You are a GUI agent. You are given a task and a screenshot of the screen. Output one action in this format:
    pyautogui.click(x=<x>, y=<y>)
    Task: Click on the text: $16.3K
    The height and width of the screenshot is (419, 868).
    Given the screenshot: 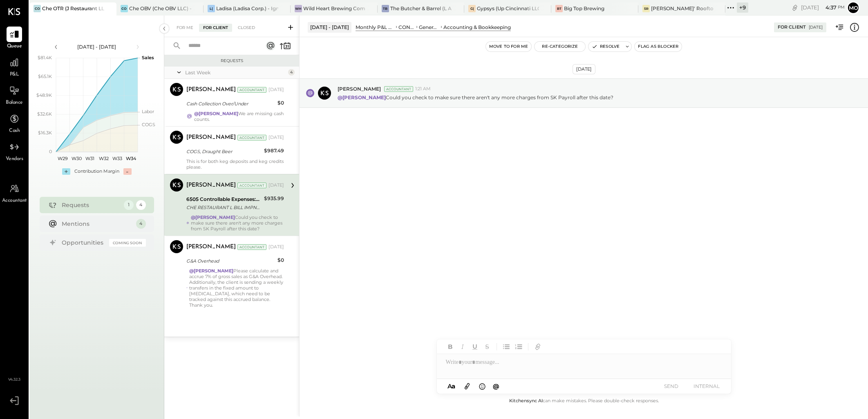 What is the action you would take?
    pyautogui.click(x=45, y=132)
    